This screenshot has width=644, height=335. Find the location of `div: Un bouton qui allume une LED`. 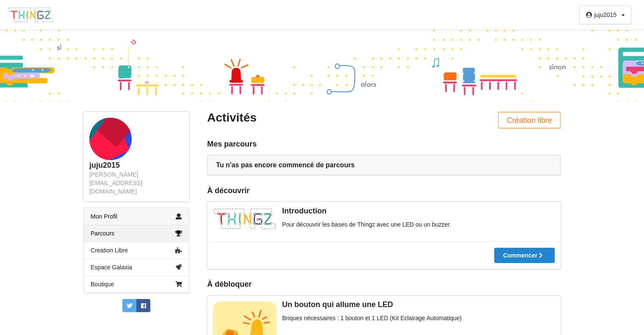

div: Un bouton qui allume une LED is located at coordinates (383, 305).